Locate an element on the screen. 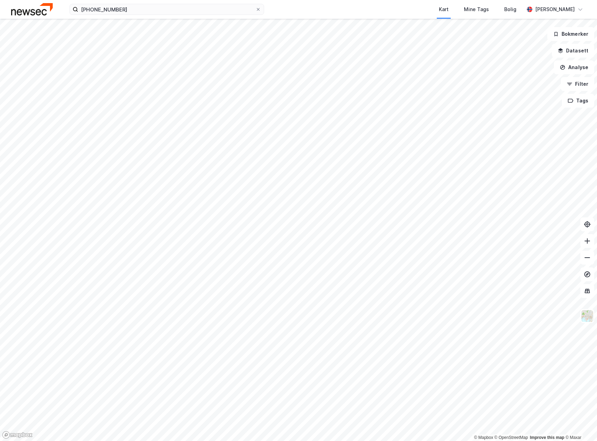 This screenshot has height=441, width=597. button: Tags is located at coordinates (578, 101).